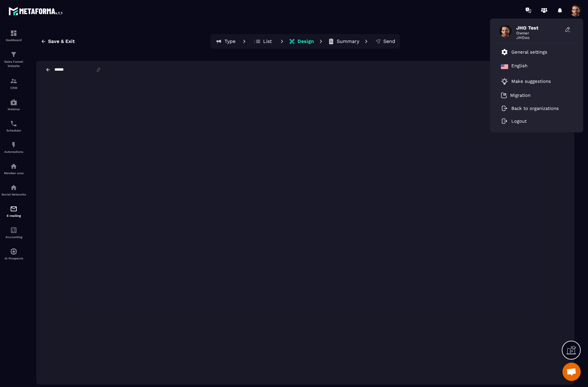  Describe the element at coordinates (14, 148) in the screenshot. I see `a: automationsautomationsAutomations` at that location.